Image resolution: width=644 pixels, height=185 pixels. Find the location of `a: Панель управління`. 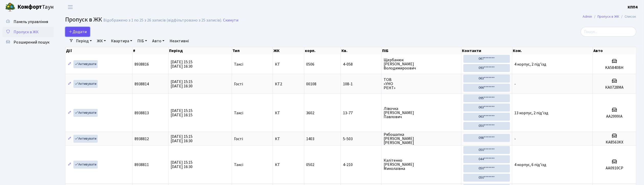

a: Панель управління is located at coordinates (28, 21).